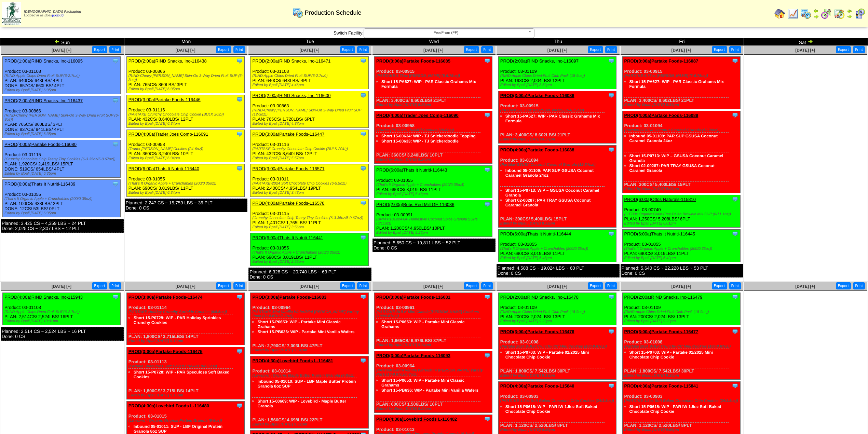 The width and height of the screenshot is (868, 434). Describe the element at coordinates (537, 149) in the screenshot. I see `a: PROD(4:00a)Partake Foods-116088` at that location.